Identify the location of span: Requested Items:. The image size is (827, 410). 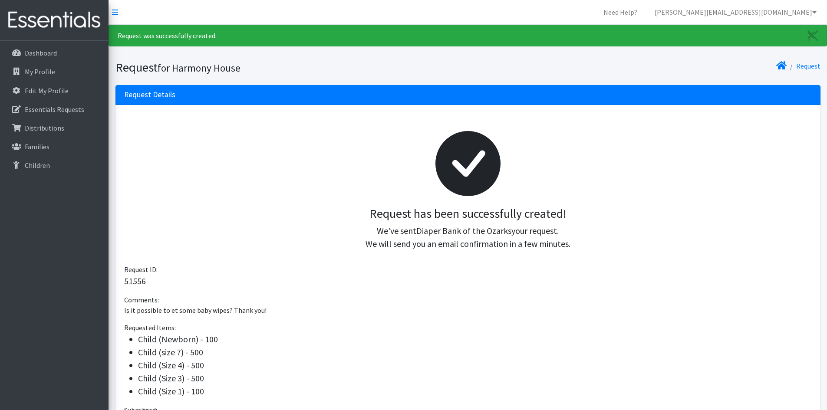
(150, 328).